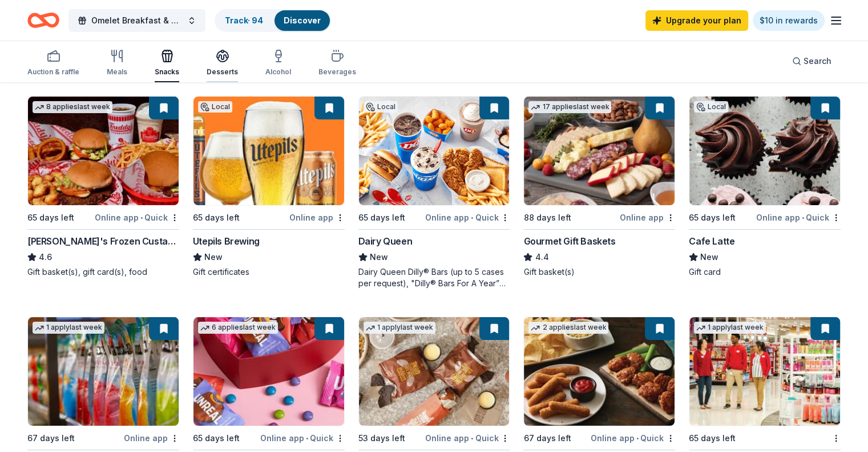 The height and width of the screenshot is (452, 868). I want to click on div: Beverages, so click(338, 72).